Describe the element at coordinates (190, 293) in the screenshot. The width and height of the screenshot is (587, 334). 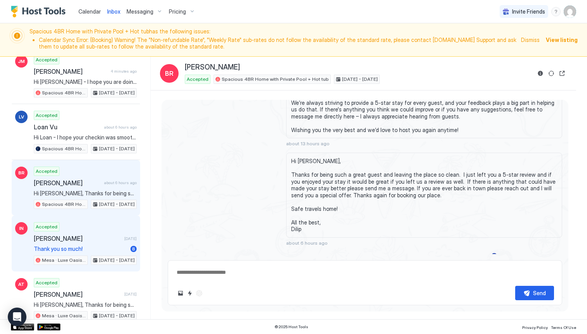
I see `button: Quick reply` at that location.